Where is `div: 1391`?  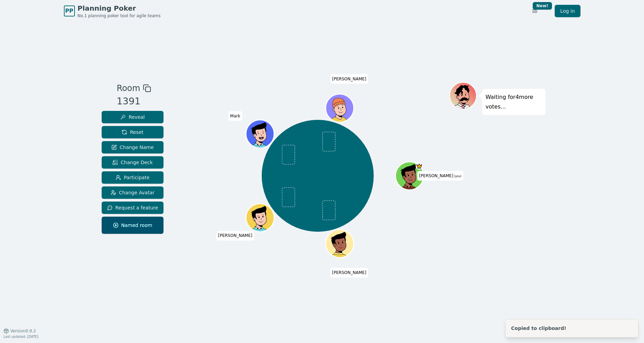 div: 1391 is located at coordinates (134, 101).